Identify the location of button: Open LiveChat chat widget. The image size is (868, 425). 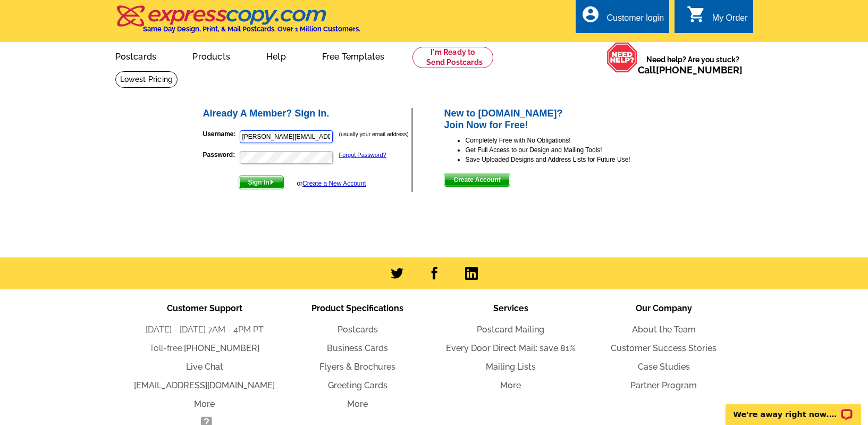
(129, 23).